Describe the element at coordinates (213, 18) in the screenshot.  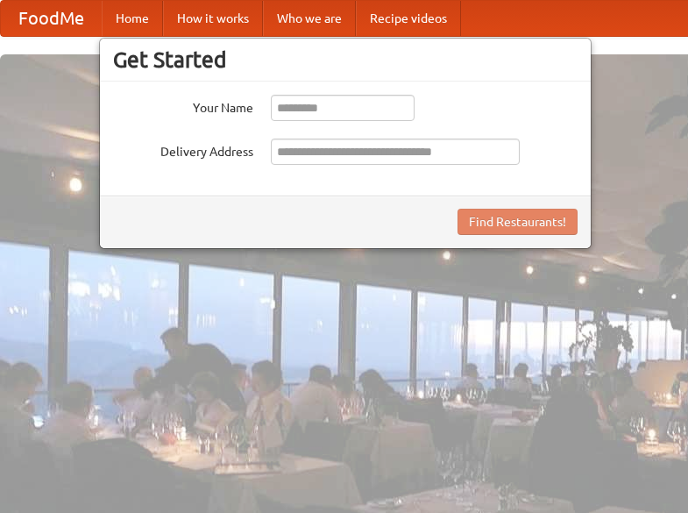
I see `a: How it works` at that location.